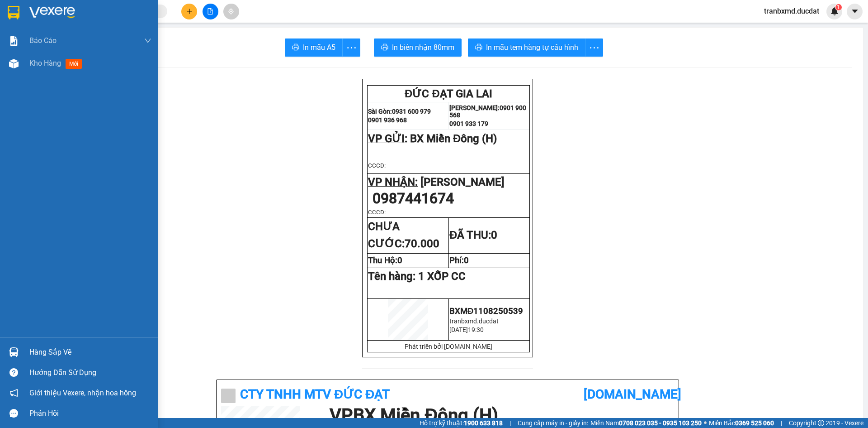 Image resolution: width=868 pixels, height=428 pixels. I want to click on span: Miền Bắc, so click(742, 423).